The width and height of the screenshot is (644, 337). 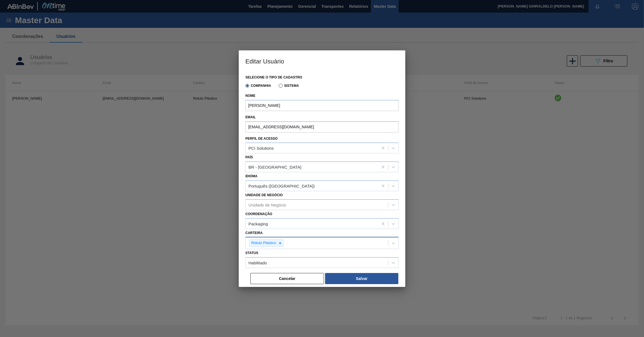 What do you see at coordinates (258, 223) in the screenshot?
I see `div: Packaging` at bounding box center [258, 223].